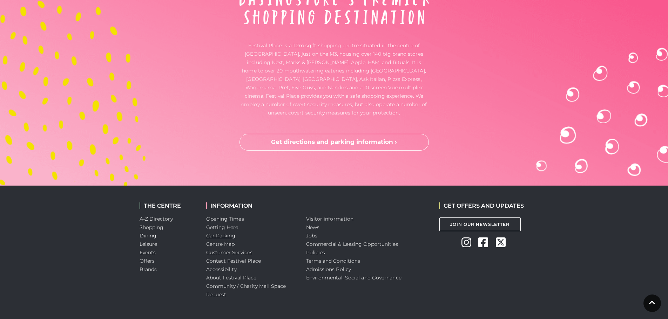 Image resolution: width=668 pixels, height=319 pixels. What do you see at coordinates (246, 291) in the screenshot?
I see `a: Community / Charity Mall Space Request` at bounding box center [246, 291].